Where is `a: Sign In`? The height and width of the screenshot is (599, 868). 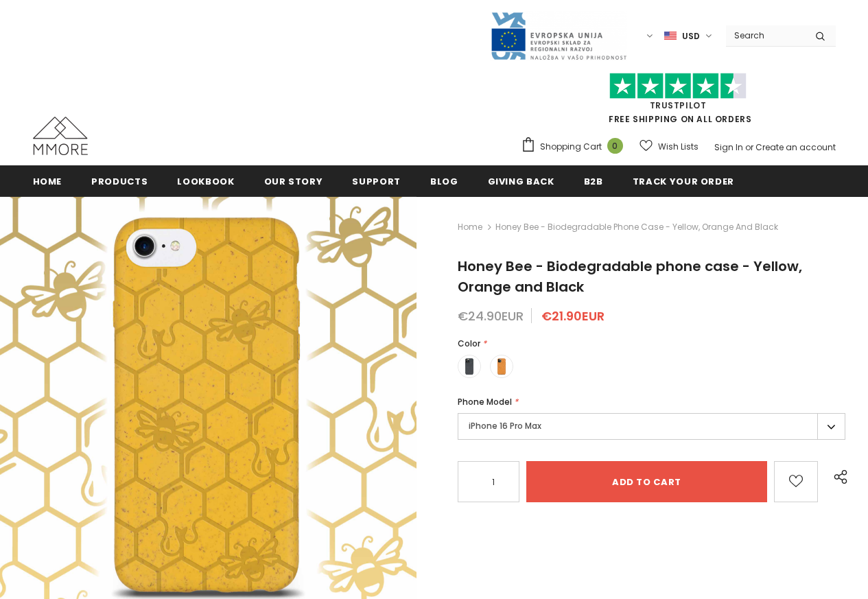 a: Sign In is located at coordinates (729, 147).